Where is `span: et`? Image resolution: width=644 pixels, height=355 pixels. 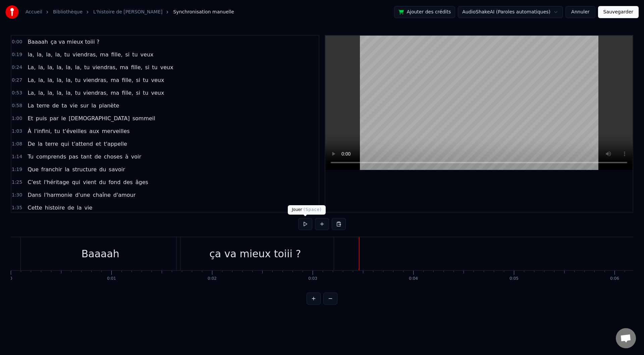
span: et is located at coordinates (98, 143).